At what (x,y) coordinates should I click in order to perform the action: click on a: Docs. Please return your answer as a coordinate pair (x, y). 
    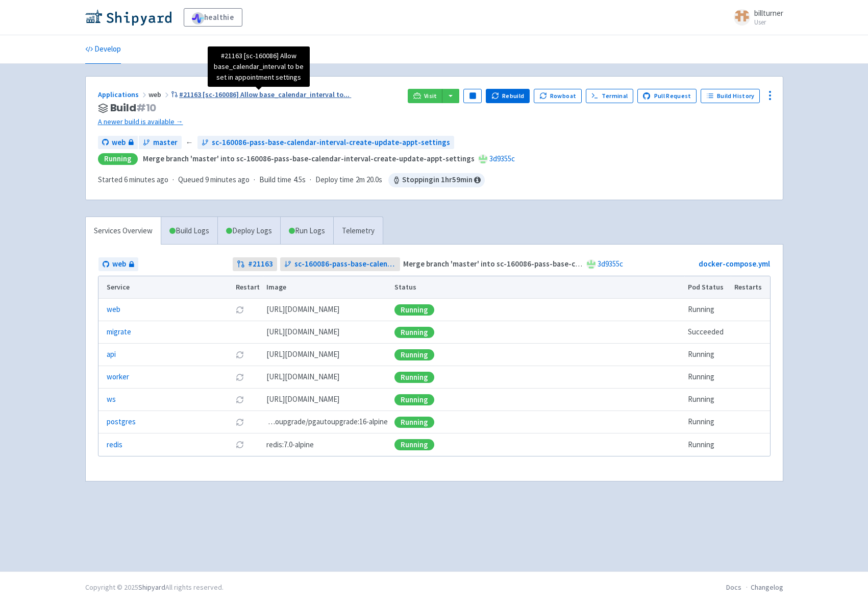
    Looking at the image, I should click on (733, 587).